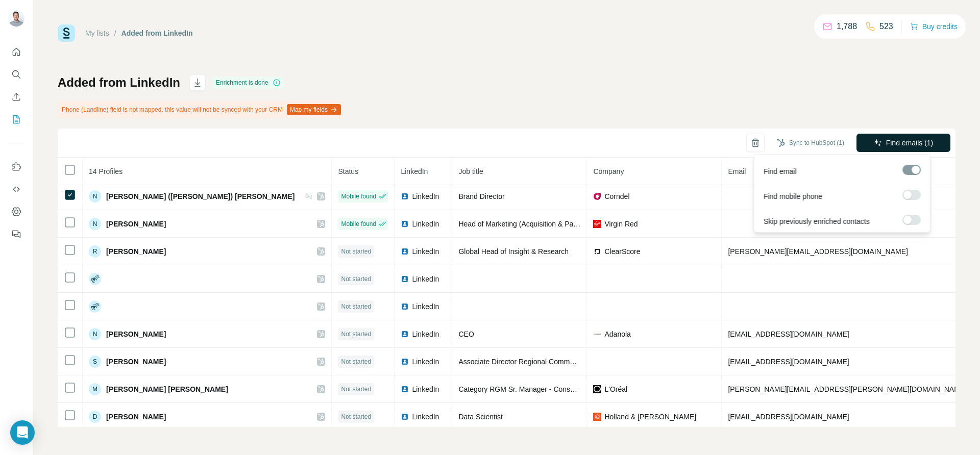  What do you see at coordinates (16, 234) in the screenshot?
I see `button: Feedback` at bounding box center [16, 234].